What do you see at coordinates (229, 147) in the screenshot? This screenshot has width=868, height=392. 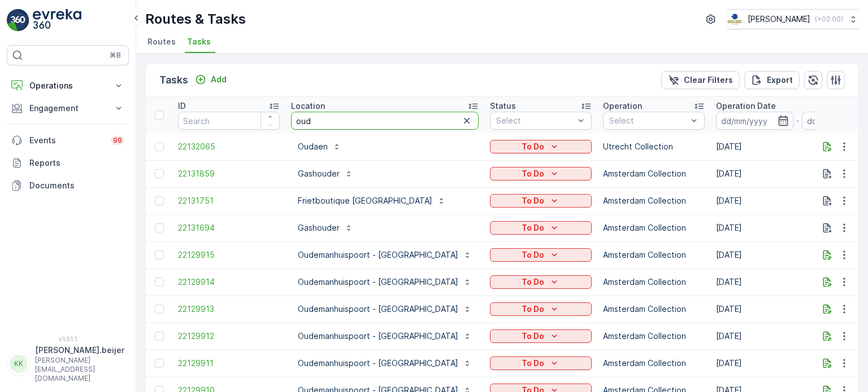 I see `span: 22132065` at bounding box center [229, 147].